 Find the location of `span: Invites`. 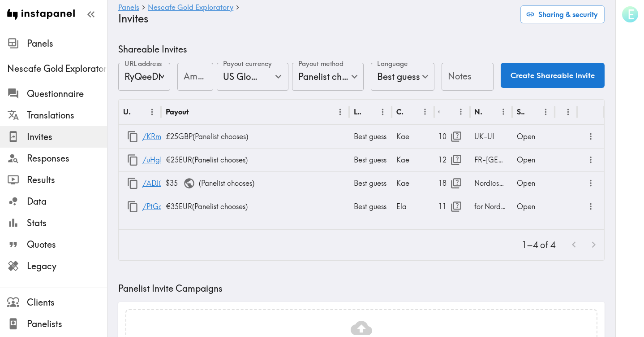

span: Invites is located at coordinates (67, 137).